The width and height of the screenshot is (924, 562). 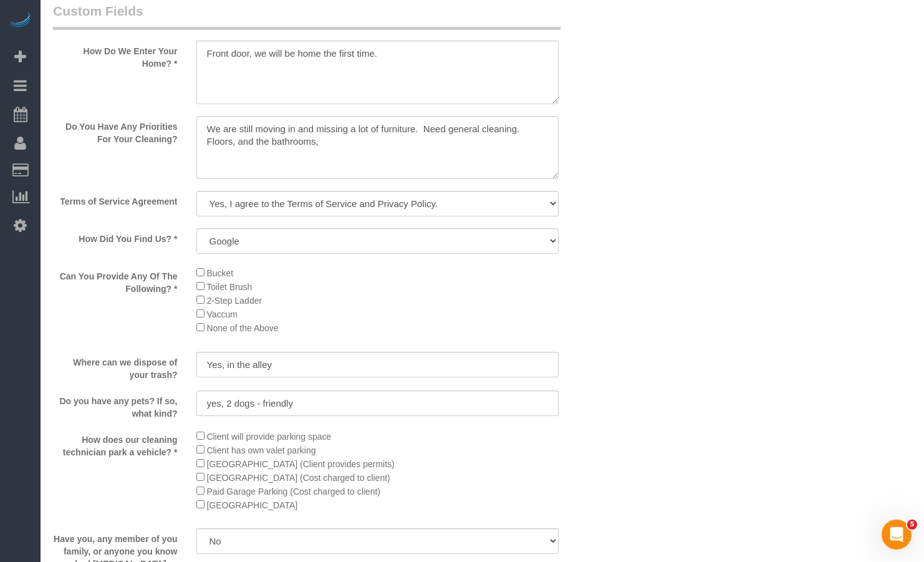 What do you see at coordinates (20, 21) in the screenshot?
I see `img: Automaid Logo` at bounding box center [20, 21].